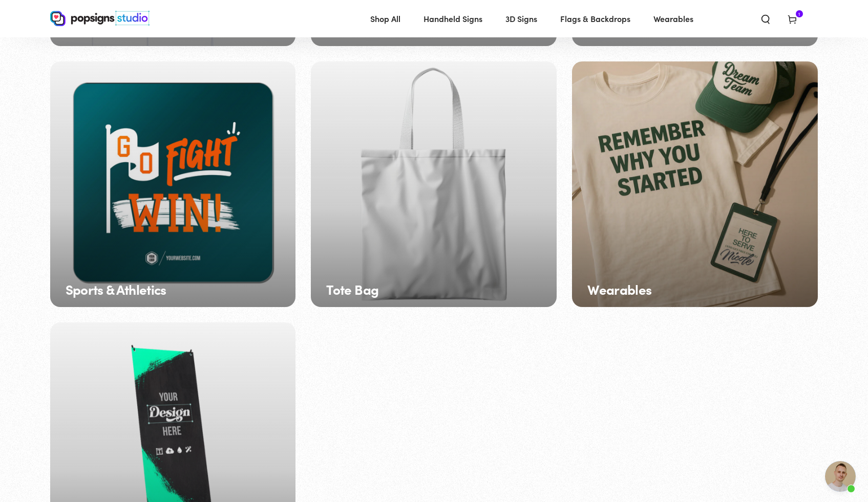 This screenshot has height=502, width=868. Describe the element at coordinates (173, 184) in the screenshot. I see `a: Sports & Athletics` at that location.